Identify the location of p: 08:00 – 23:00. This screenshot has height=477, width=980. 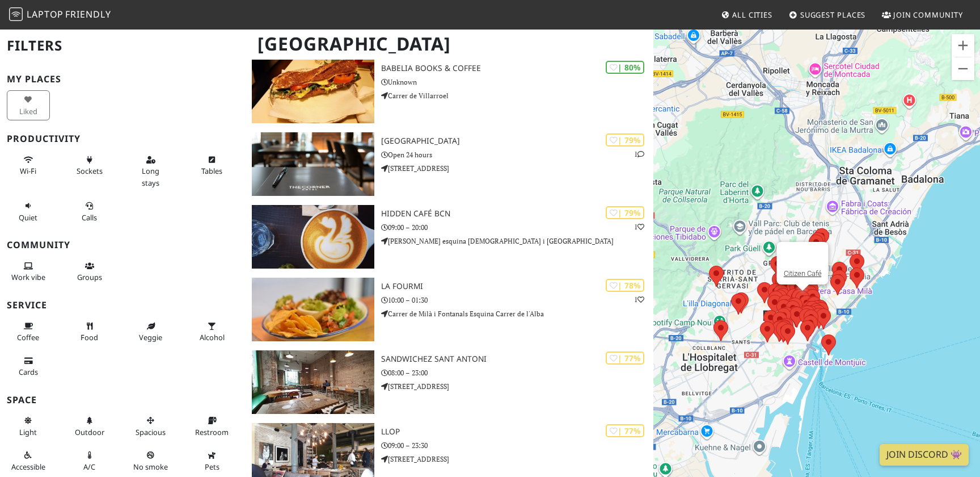
(517, 372).